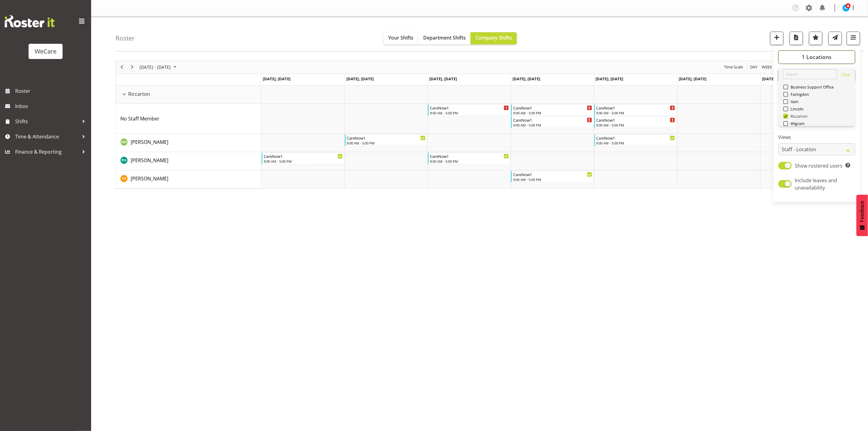 The width and height of the screenshot is (868, 431). What do you see at coordinates (846, 75) in the screenshot?
I see `a: Clear` at bounding box center [846, 75].